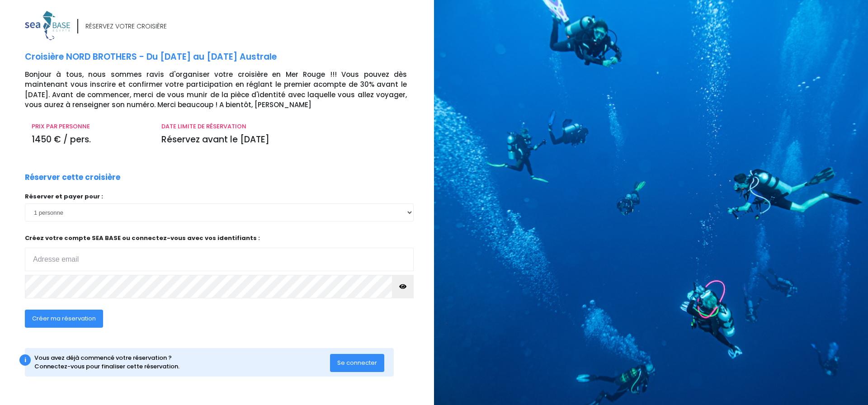 The image size is (868, 405). Describe the element at coordinates (126, 26) in the screenshot. I see `div: RÉSERVEZ VOTRE CROISIÈRE` at that location.